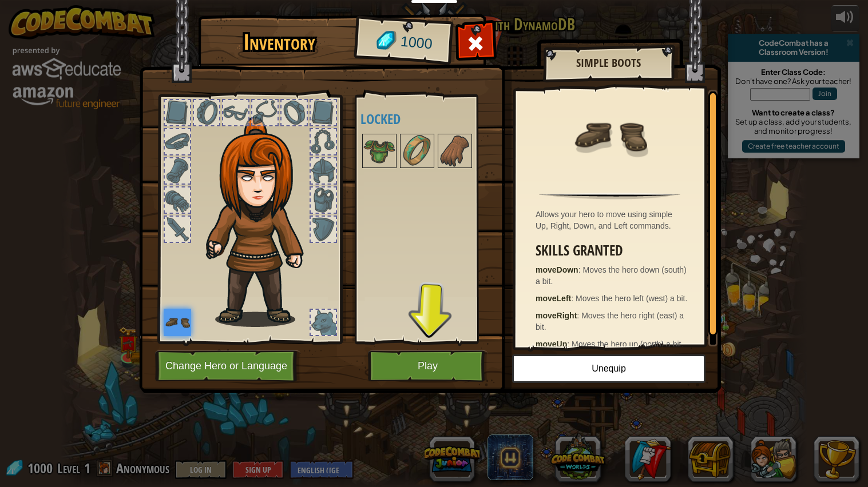 The width and height of the screenshot is (868, 487). What do you see at coordinates (627, 345) in the screenshot?
I see `span: Moves the hero up (north) a bit.` at bounding box center [627, 345].